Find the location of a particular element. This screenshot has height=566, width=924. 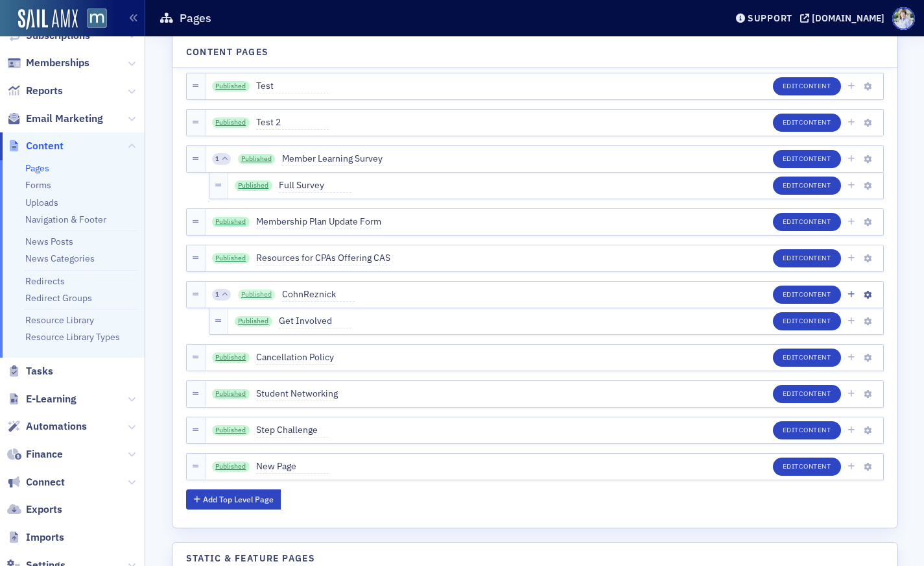

span: Test is located at coordinates (292, 86).